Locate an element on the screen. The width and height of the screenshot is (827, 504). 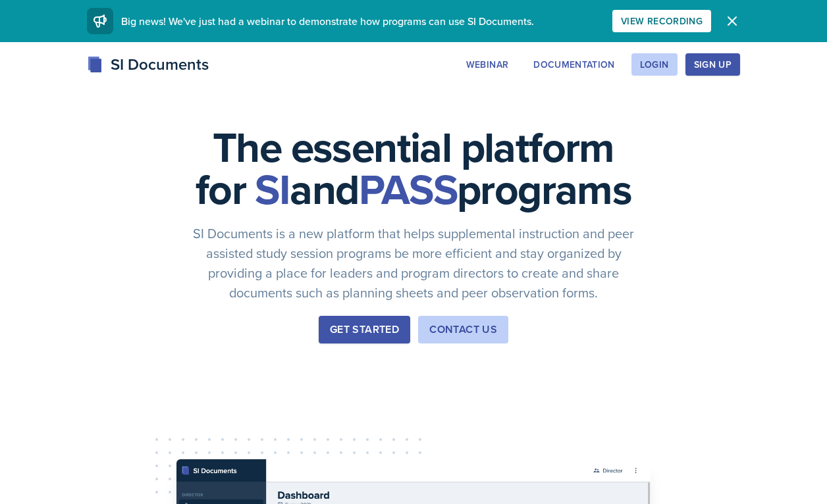
button: View Recording is located at coordinates (661, 21).